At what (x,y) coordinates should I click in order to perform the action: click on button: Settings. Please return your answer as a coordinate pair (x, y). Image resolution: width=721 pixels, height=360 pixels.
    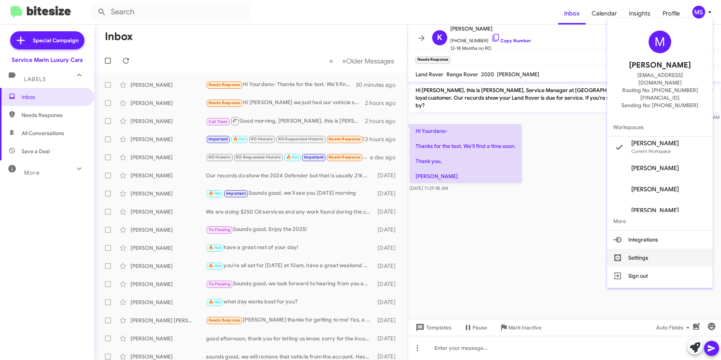
    Looking at the image, I should click on (660, 258).